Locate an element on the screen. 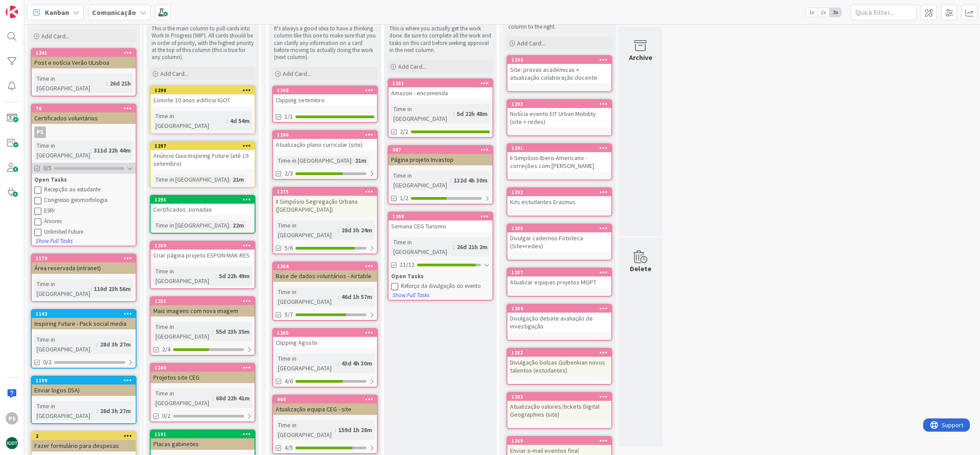 The height and width of the screenshot is (455, 980). div: 987Página projeto Invastop is located at coordinates (440, 156).